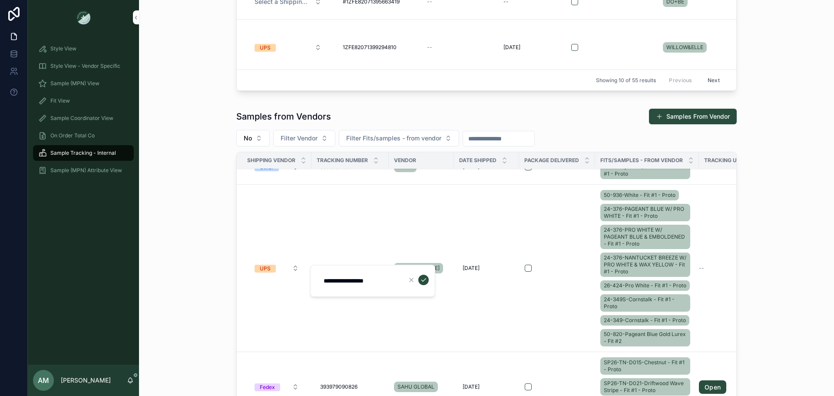  What do you see at coordinates (339, 386) in the screenshot?
I see `span: 393979090826` at bounding box center [339, 386].